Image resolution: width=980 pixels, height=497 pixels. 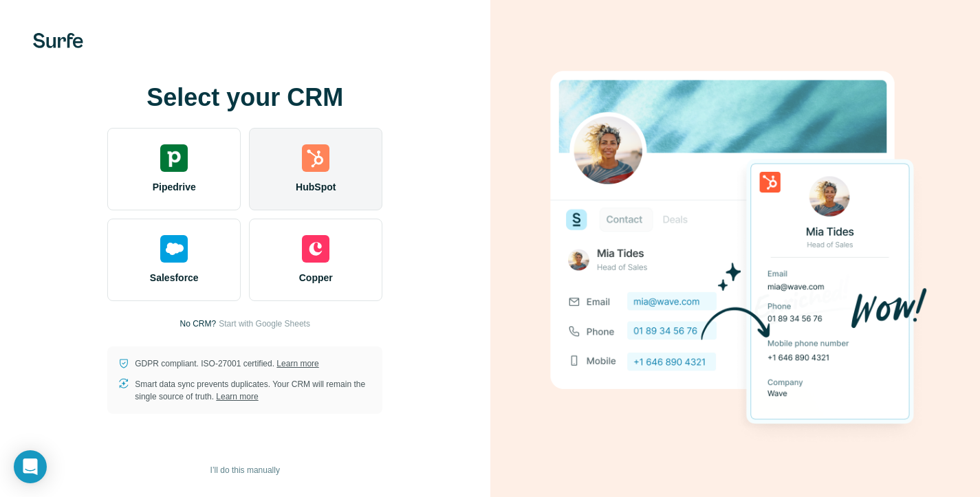 What do you see at coordinates (245, 470) in the screenshot?
I see `span: I’ll do this manually` at bounding box center [245, 470].